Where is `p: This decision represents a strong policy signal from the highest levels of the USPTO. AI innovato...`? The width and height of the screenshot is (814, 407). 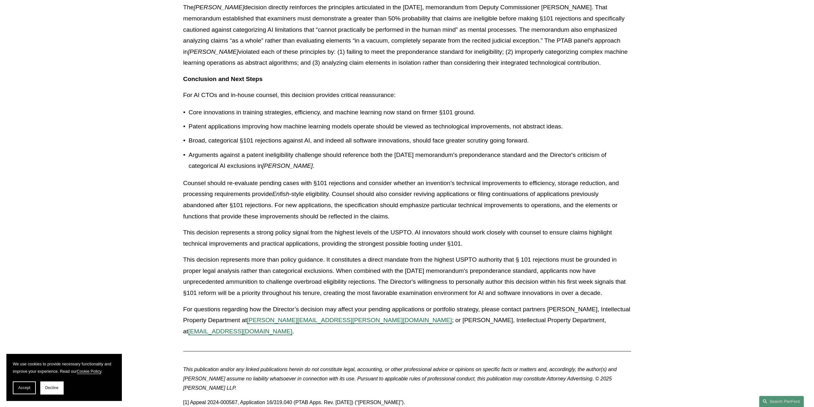
p: This decision represents a strong policy signal from the highest levels of the USPTO. AI innovato... is located at coordinates (407, 238).